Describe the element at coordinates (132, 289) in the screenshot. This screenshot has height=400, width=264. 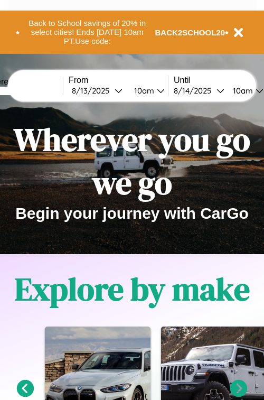
I see `h1: Explore by make` at that location.